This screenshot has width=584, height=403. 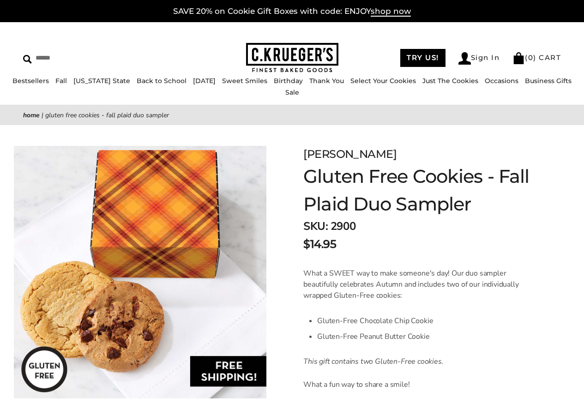 What do you see at coordinates (518, 58) in the screenshot?
I see `img: Bag` at bounding box center [518, 58].